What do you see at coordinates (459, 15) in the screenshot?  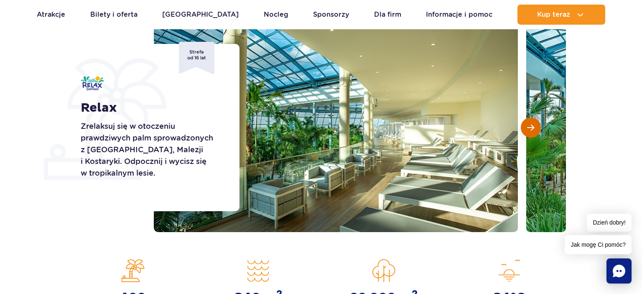 I see `a: Informacje i pomoc` at bounding box center [459, 15].